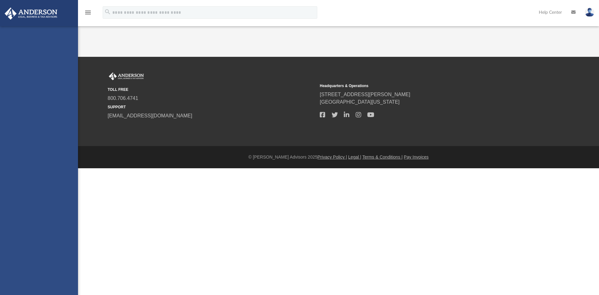 Image resolution: width=599 pixels, height=295 pixels. What do you see at coordinates (383, 157) in the screenshot?
I see `a: Terms & Conditions |` at bounding box center [383, 157].